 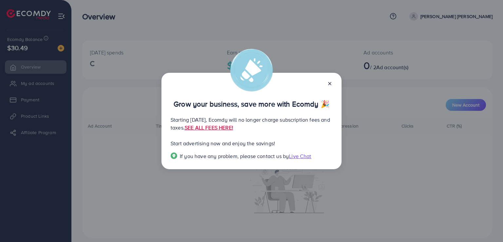 I want to click on p: Start advertising now and enjoy the savings!, so click(x=251, y=143).